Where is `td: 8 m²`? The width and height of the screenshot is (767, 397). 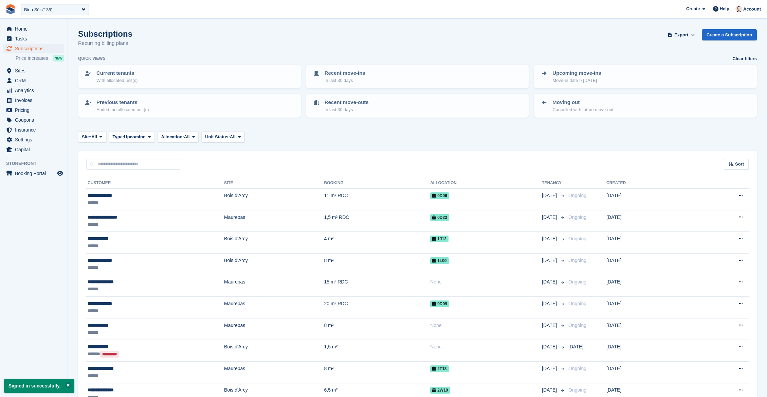 td: 8 m² is located at coordinates (377, 329).